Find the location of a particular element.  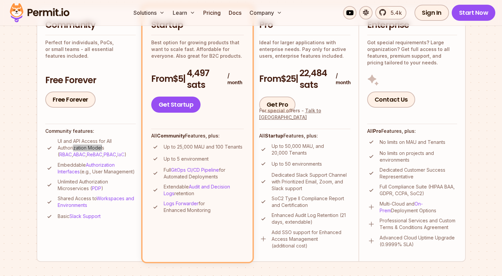

a: Audit and Decision Logs is located at coordinates (197, 190).